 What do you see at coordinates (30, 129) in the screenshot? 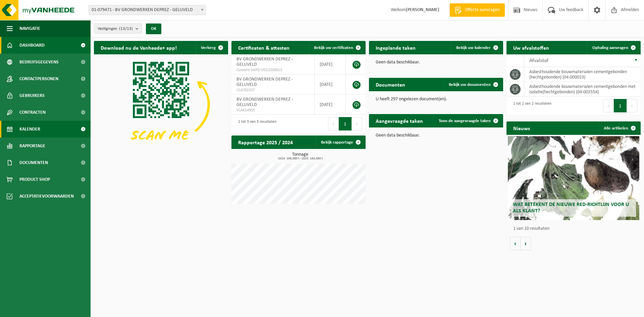
I see `span: Kalender` at bounding box center [30, 129].